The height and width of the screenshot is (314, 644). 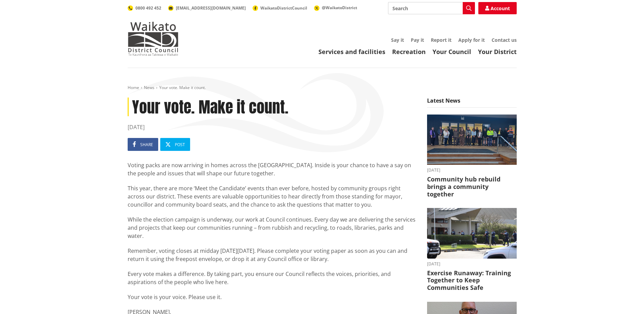 I want to click on a: Say it, so click(x=397, y=40).